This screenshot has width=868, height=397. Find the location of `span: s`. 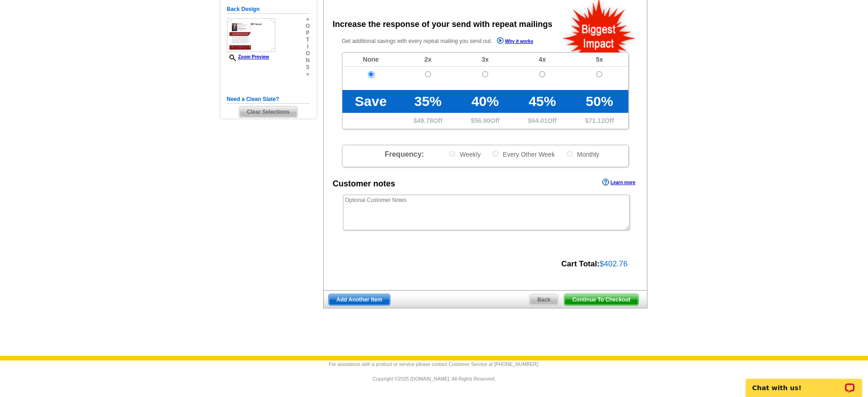

span: s is located at coordinates (307, 67).